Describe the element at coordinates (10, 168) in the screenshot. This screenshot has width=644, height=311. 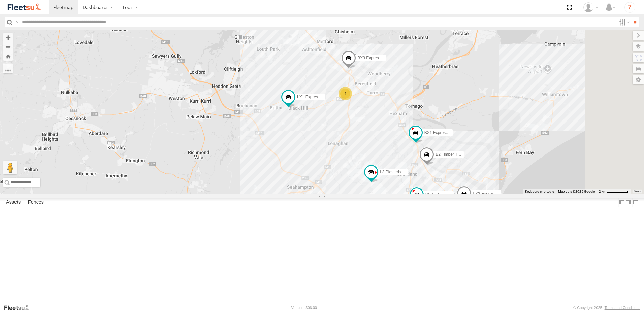
I see `button: Drag Pegman onto the map to open Street View` at that location.